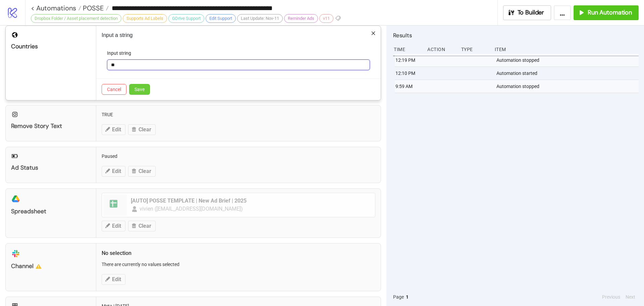  What do you see at coordinates (611, 296) in the screenshot?
I see `button: Previous` at bounding box center [611, 296].